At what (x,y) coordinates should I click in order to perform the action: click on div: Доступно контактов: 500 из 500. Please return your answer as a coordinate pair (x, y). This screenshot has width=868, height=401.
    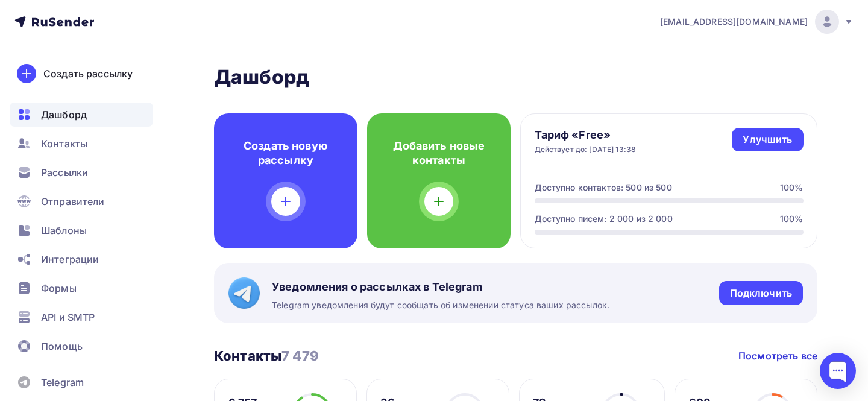
    Looking at the image, I should click on (603, 188).